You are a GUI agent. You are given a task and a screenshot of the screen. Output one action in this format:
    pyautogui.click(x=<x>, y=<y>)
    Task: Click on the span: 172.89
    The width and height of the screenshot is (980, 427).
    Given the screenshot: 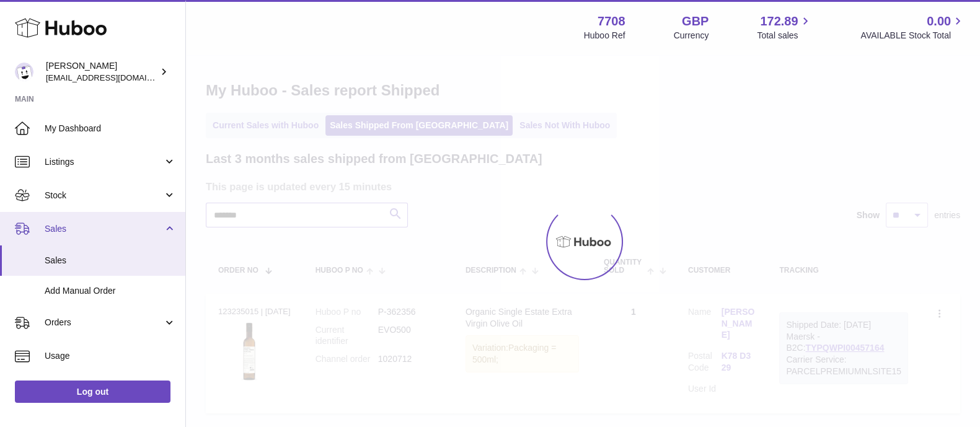 What is the action you would take?
    pyautogui.click(x=778, y=21)
    